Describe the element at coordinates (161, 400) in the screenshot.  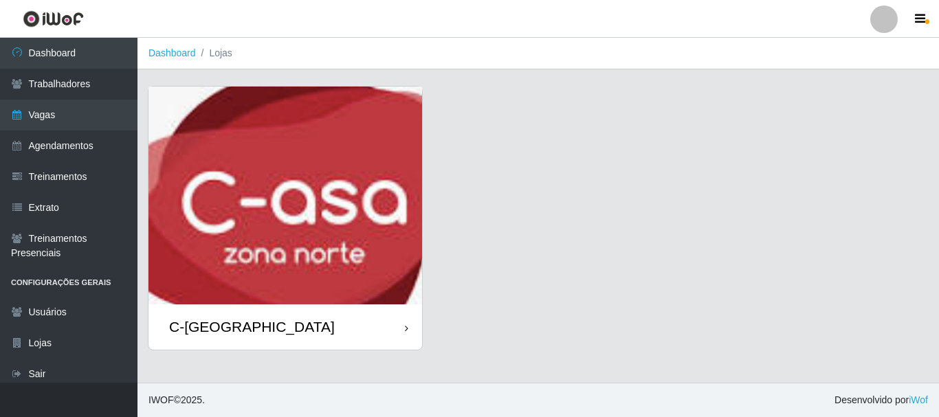
I see `span: IWOF` at that location.